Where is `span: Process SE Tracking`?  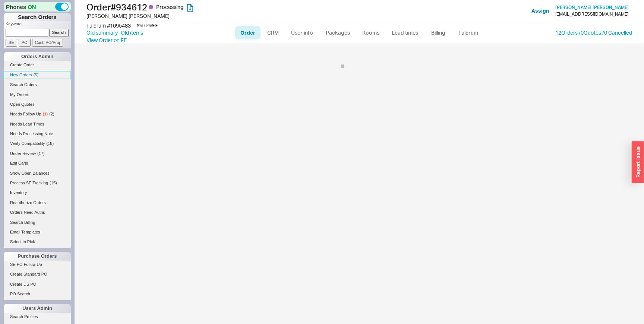 span: Process SE Tracking is located at coordinates (29, 183).